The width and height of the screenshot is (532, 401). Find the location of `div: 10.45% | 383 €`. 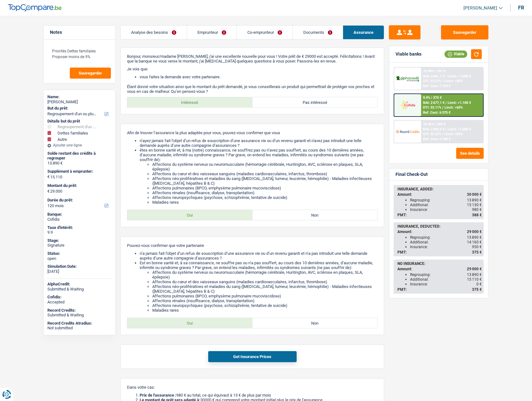

div: 10.45% | 383 € is located at coordinates (434, 124).